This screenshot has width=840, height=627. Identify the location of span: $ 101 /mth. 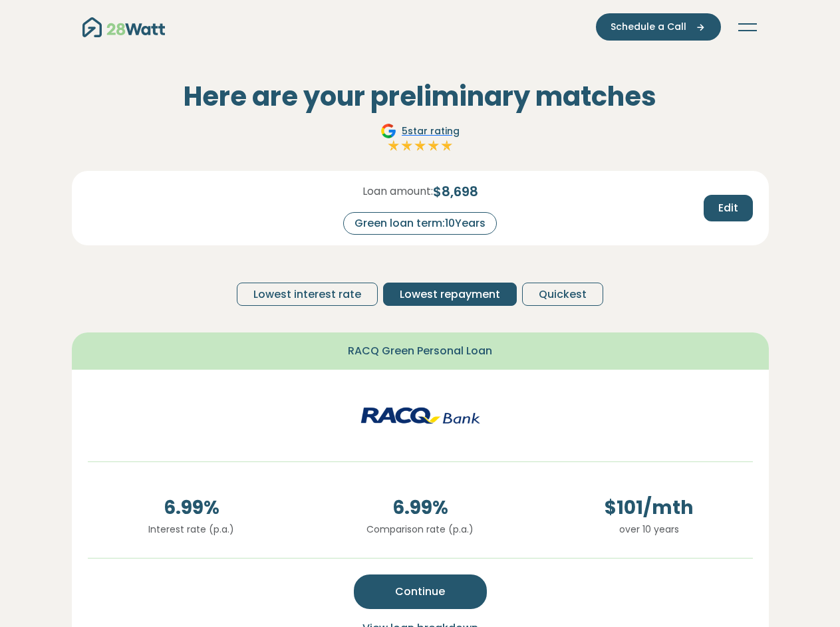
(649, 508).